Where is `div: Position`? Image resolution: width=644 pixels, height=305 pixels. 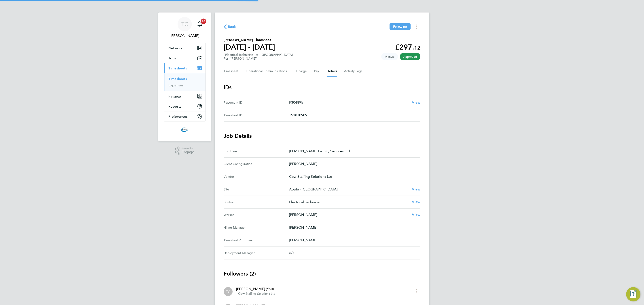
div: Position is located at coordinates (257, 202).